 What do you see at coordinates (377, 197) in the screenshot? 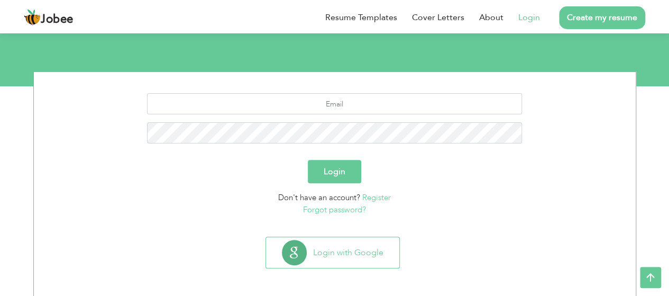
I see `a: Register` at bounding box center [377, 197].